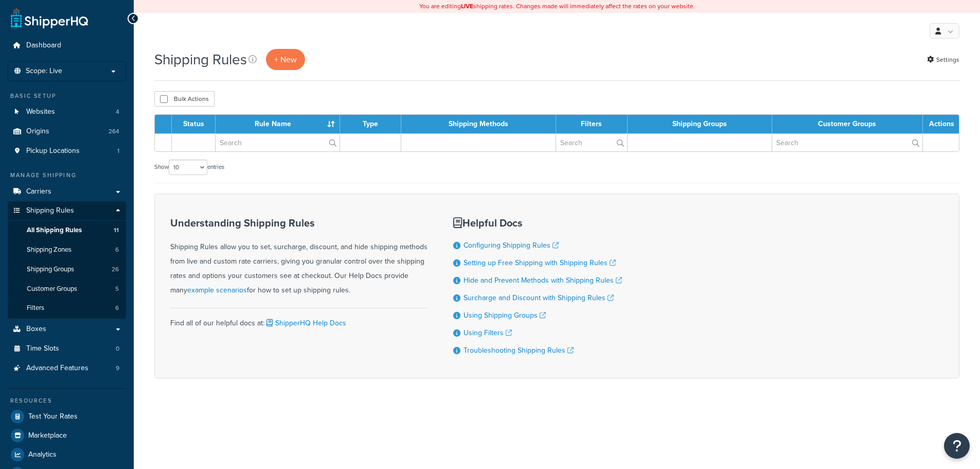  I want to click on a: Dashboard, so click(67, 46).